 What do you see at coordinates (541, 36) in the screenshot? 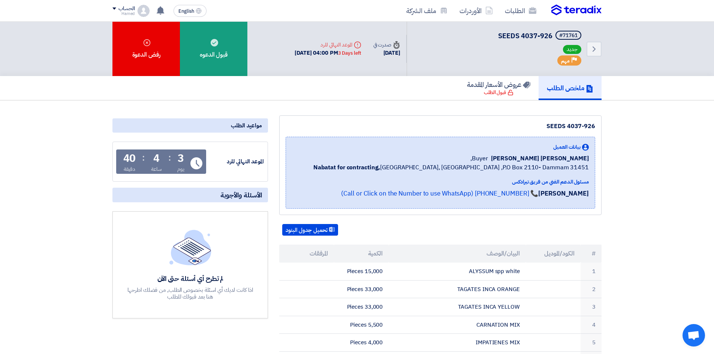
I see `h5: SEEDS 4037-926` at bounding box center [541, 36].